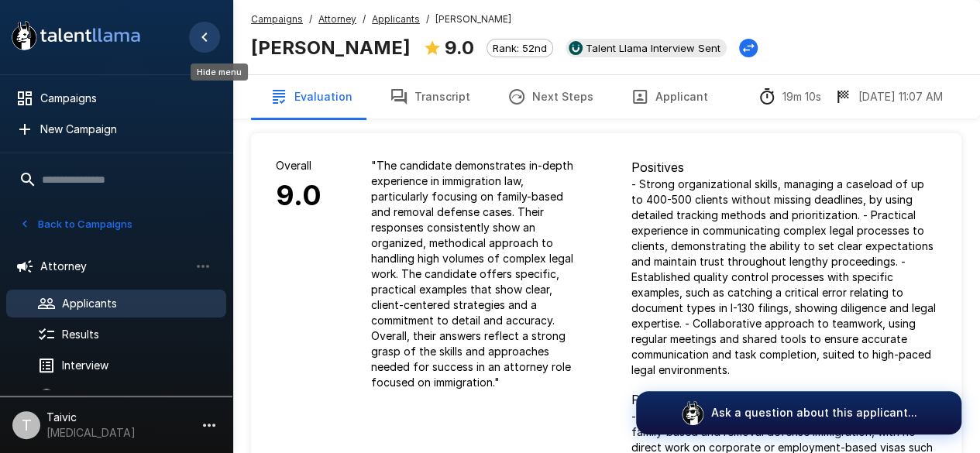  What do you see at coordinates (520, 48) in the screenshot?
I see `span: Rank: 52nd` at bounding box center [520, 48].